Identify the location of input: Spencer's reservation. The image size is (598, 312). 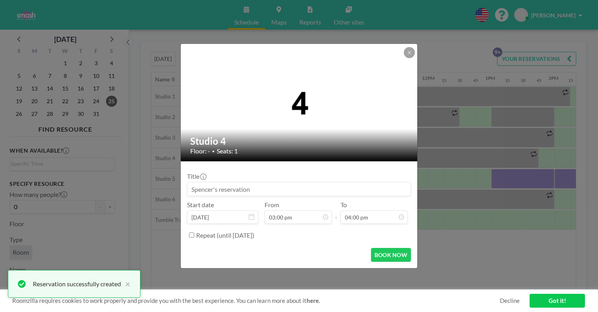
(299, 189).